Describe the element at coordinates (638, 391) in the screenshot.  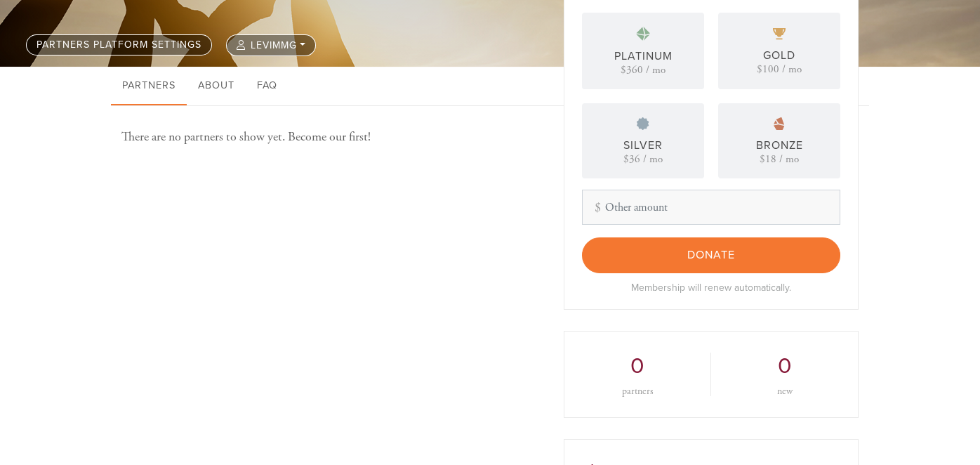
I see `div: partners` at that location.